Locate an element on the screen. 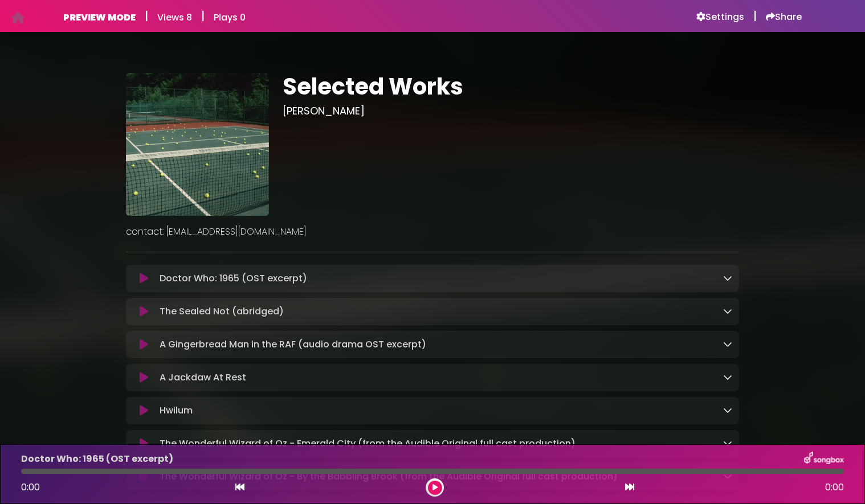 This screenshot has height=504, width=865. h6: Share is located at coordinates (783, 17).